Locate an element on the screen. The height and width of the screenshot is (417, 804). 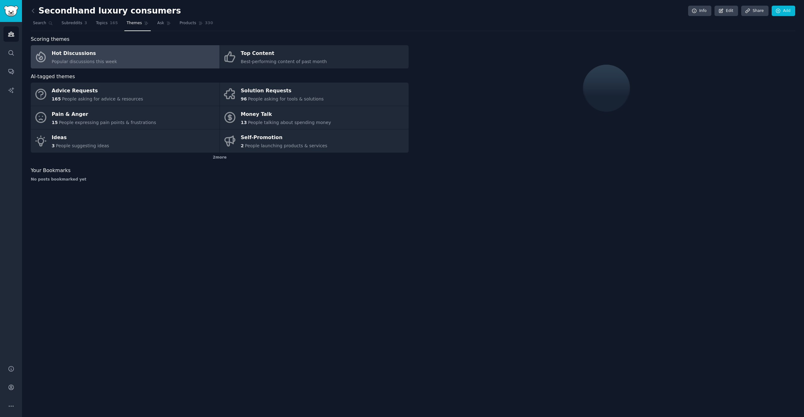
div: Money Talk is located at coordinates (286, 114).